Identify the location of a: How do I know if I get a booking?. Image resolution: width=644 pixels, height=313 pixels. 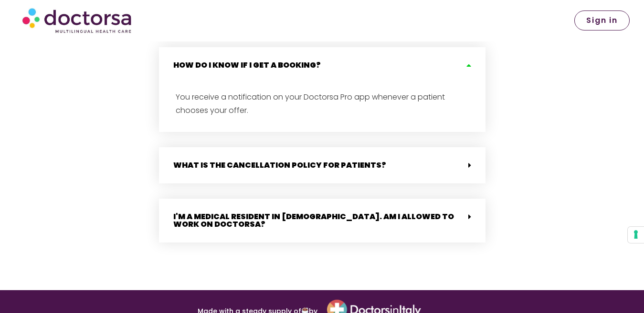
(247, 65).